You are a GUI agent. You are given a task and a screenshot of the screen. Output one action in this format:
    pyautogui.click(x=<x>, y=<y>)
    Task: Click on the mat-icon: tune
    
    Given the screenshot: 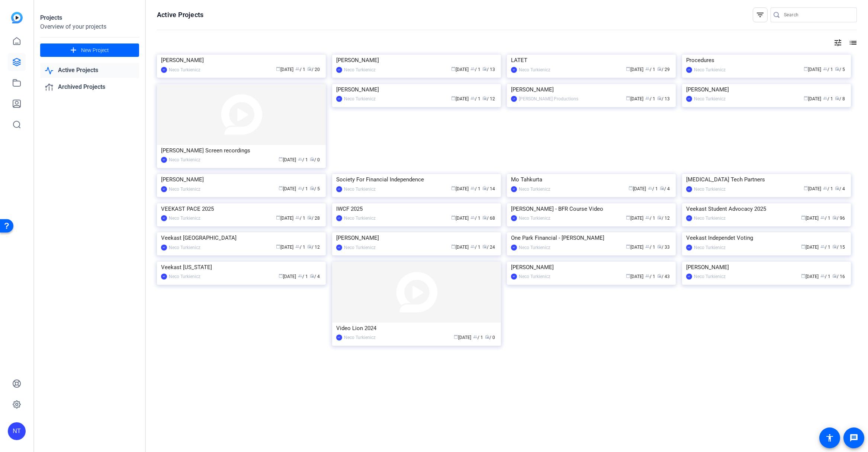 What is the action you would take?
    pyautogui.click(x=838, y=43)
    